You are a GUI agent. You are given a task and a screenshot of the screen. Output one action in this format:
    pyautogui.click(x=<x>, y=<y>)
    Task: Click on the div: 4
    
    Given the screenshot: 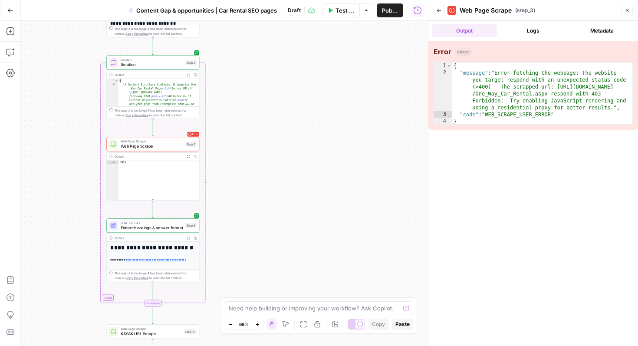 What is the action you would take?
    pyautogui.click(x=443, y=121)
    